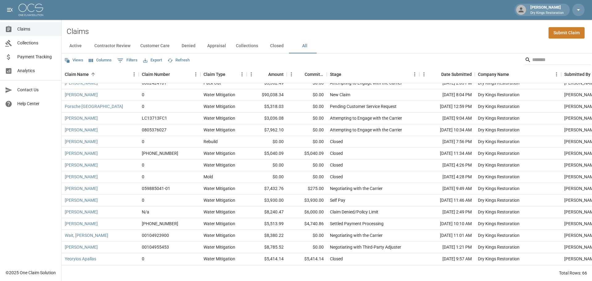  I want to click on div: $4,740.86, so click(307, 224).